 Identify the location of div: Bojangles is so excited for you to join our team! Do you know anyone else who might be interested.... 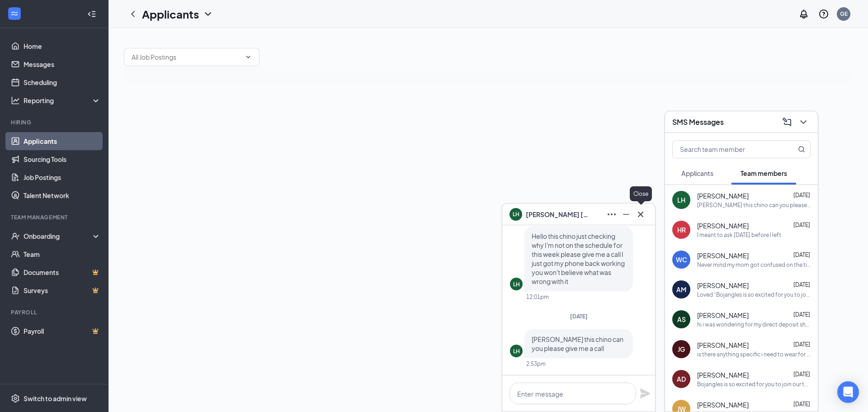
(753, 384).